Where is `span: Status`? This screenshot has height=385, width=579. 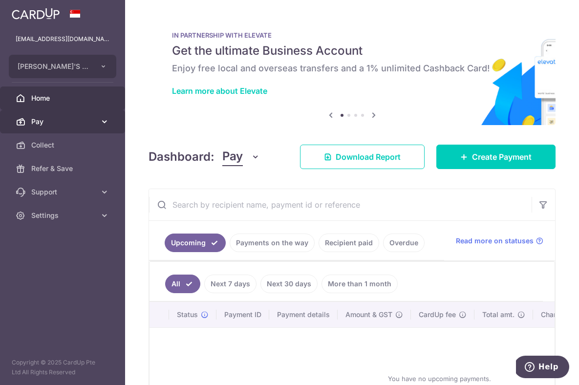
span: Status is located at coordinates (187, 315).